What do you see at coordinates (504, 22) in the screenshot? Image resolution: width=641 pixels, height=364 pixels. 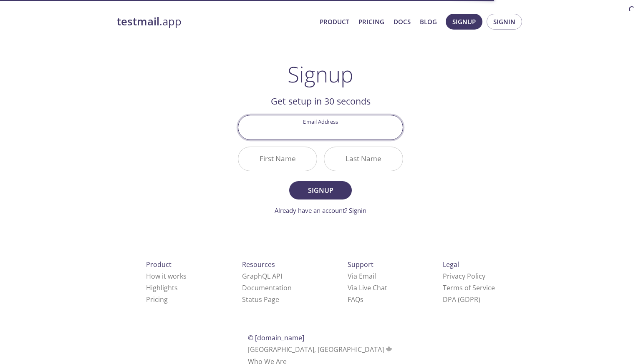 I see `button: Signin` at bounding box center [504, 22].